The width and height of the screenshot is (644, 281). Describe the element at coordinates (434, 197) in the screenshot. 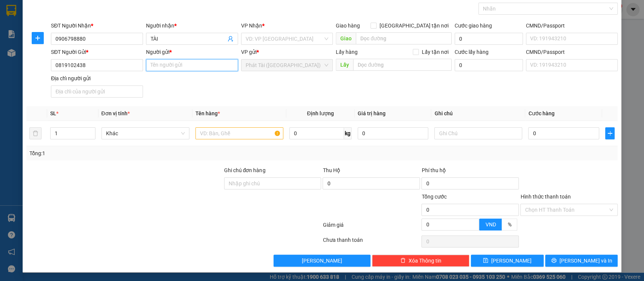

I see `span: Tổng cước` at that location.